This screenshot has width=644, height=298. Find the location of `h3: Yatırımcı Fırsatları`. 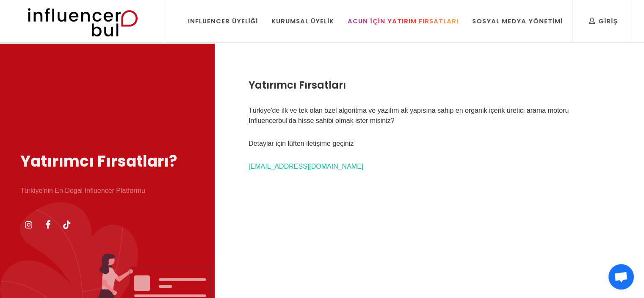

h3: Yatırımcı Fırsatları is located at coordinates (429, 85).